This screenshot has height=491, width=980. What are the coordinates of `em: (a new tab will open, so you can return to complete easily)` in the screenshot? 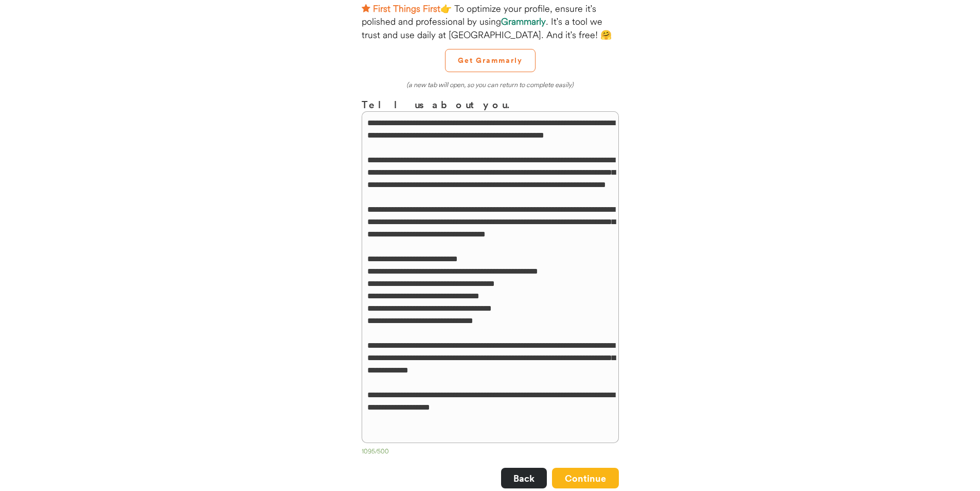 It's located at (490, 85).